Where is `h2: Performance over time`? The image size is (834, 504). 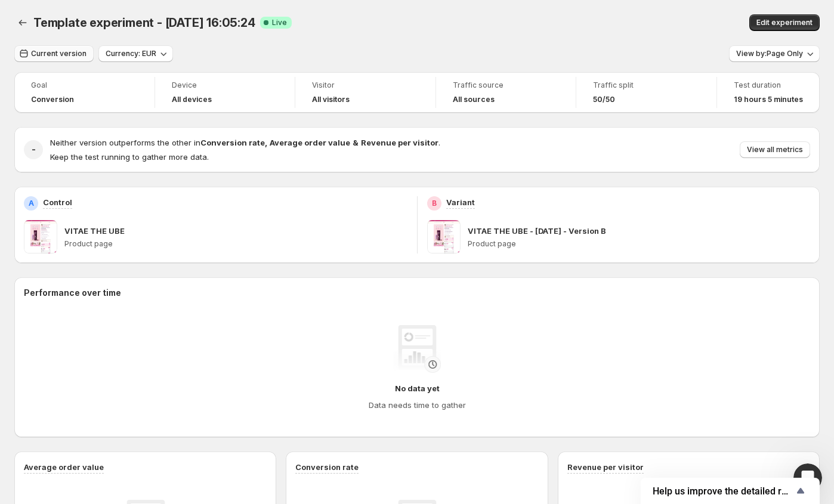 h2: Performance over time is located at coordinates (417, 293).